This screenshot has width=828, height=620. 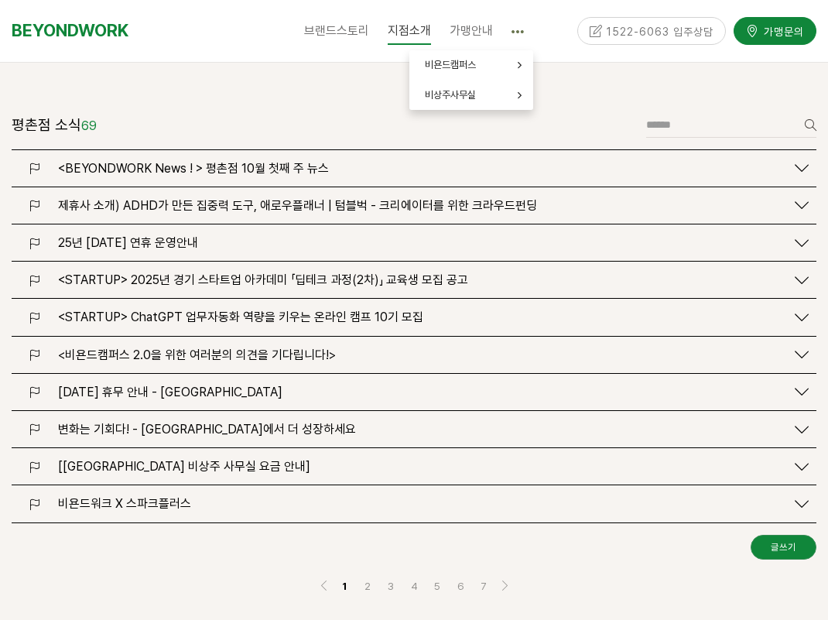 What do you see at coordinates (450, 94) in the screenshot?
I see `span: 비상주사무실` at bounding box center [450, 94].